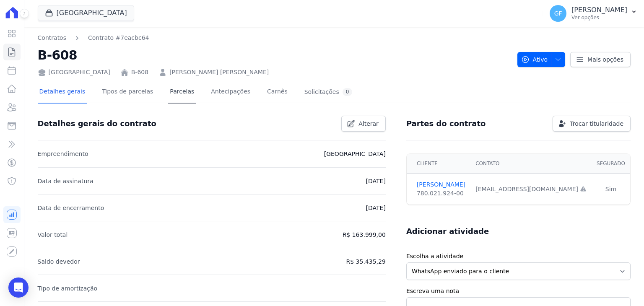 The height and width of the screenshot is (306, 644). Describe the element at coordinates (541, 60) in the screenshot. I see `button: Ativo` at that location.